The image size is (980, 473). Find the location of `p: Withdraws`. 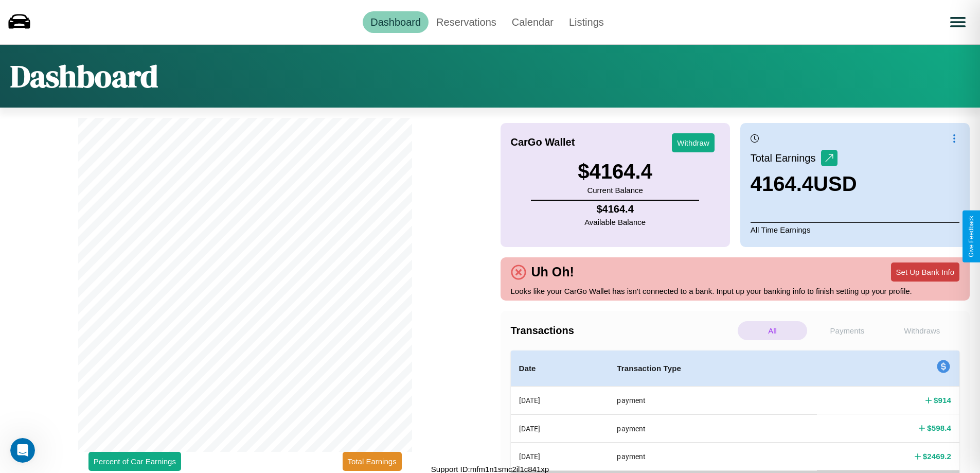

p: Withdraws is located at coordinates (922, 331).